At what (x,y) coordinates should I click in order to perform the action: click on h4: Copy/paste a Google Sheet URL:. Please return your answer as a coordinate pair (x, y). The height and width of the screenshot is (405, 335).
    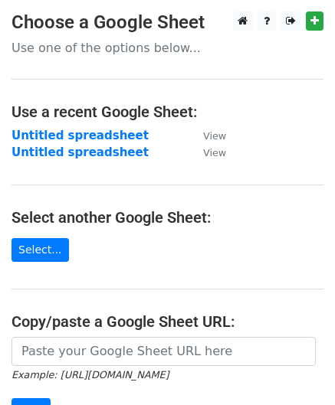
    Looking at the image, I should click on (167, 322).